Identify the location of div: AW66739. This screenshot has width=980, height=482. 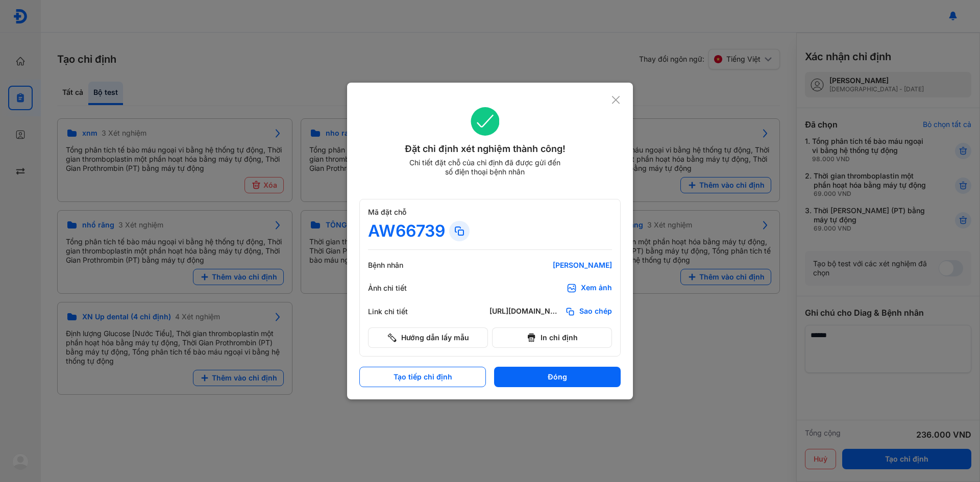
(407, 231).